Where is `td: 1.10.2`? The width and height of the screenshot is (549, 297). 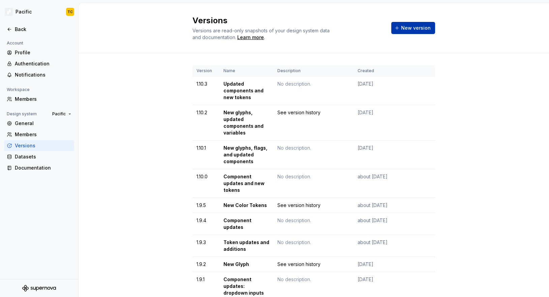 td: 1.10.2 is located at coordinates (206, 123).